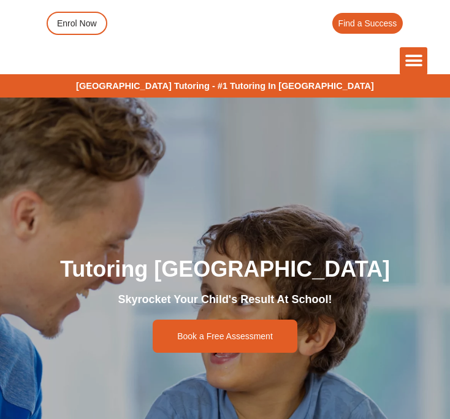 Image resolution: width=450 pixels, height=419 pixels. I want to click on h2: Skyrocket Your Child's Result At School!, so click(225, 299).